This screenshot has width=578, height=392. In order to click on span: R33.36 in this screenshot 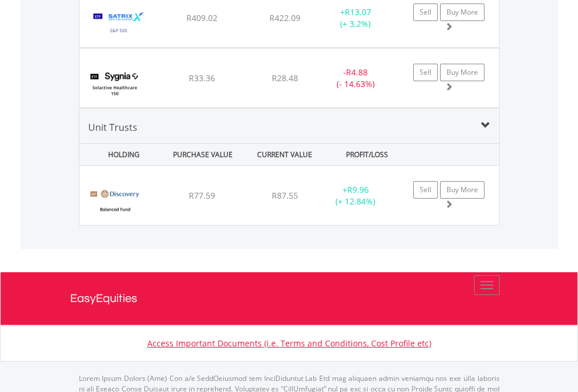, I will do `click(202, 78)`.